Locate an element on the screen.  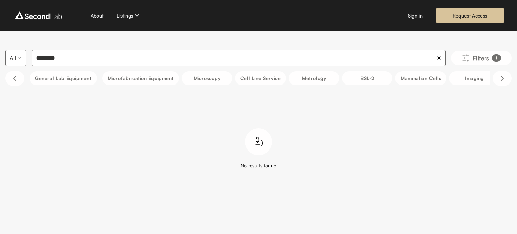
a: Request Access is located at coordinates (470, 15).